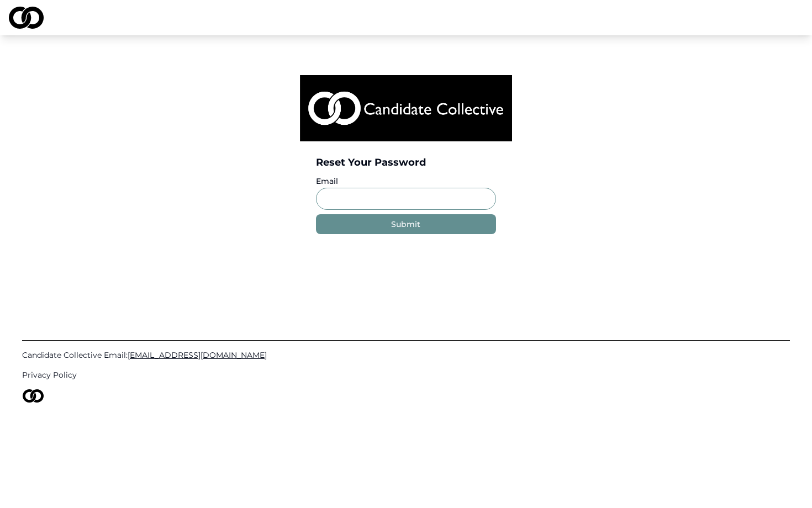 The width and height of the screenshot is (812, 508). I want to click on a: Privacy Policy, so click(406, 375).